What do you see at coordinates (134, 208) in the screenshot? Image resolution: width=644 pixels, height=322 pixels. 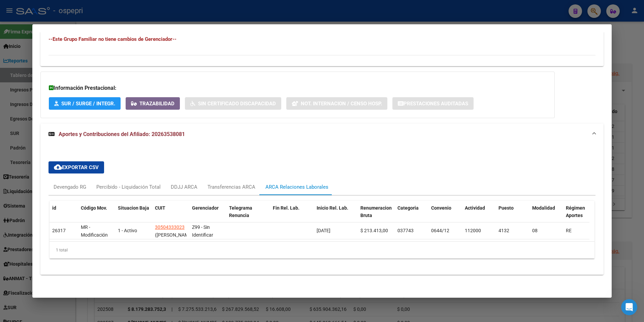 I see `span: Situacion Baja` at bounding box center [134, 208].